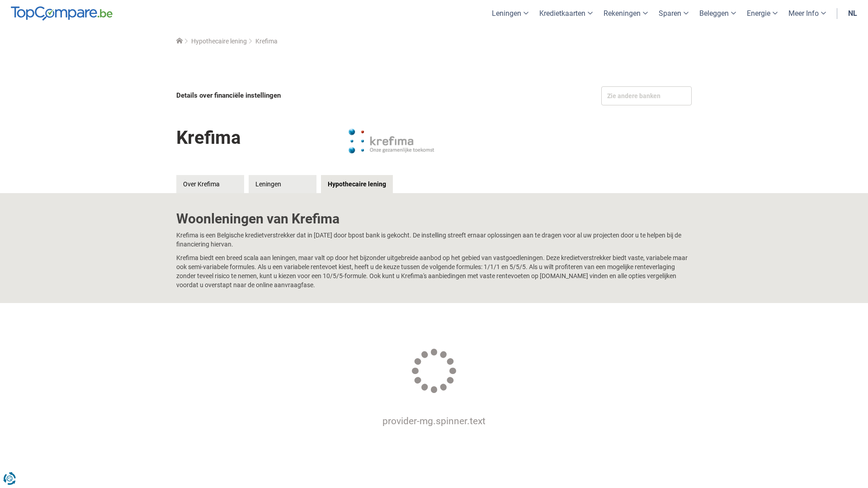 The image size is (868, 488). What do you see at coordinates (180, 41) in the screenshot?
I see `a: Home` at bounding box center [180, 41].